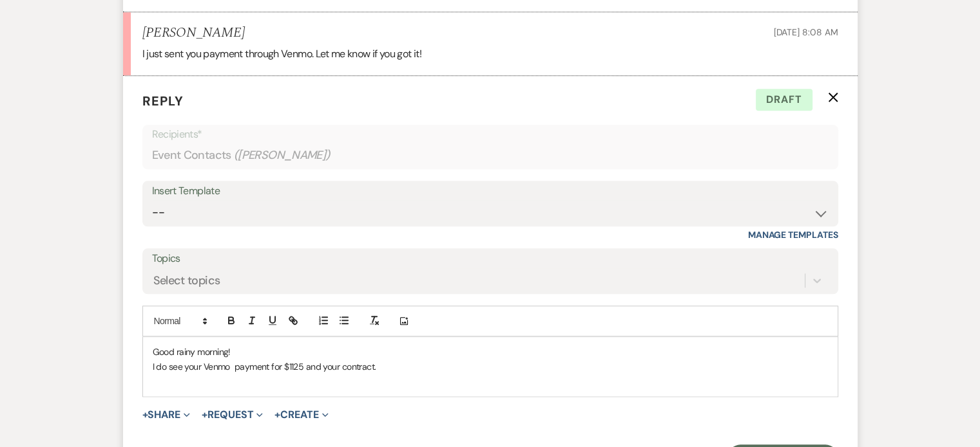  What do you see at coordinates (490, 54) in the screenshot?
I see `p: I just sent you payment through Venmo. Let me know if you got it!` at bounding box center [490, 54].